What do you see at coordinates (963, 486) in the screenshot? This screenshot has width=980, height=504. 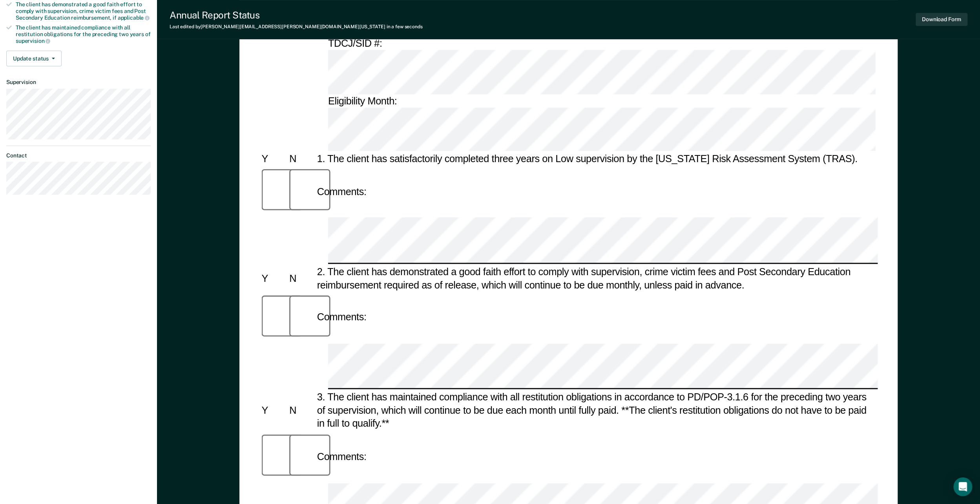 I see `div: Open Intercom Messenger` at bounding box center [963, 486].